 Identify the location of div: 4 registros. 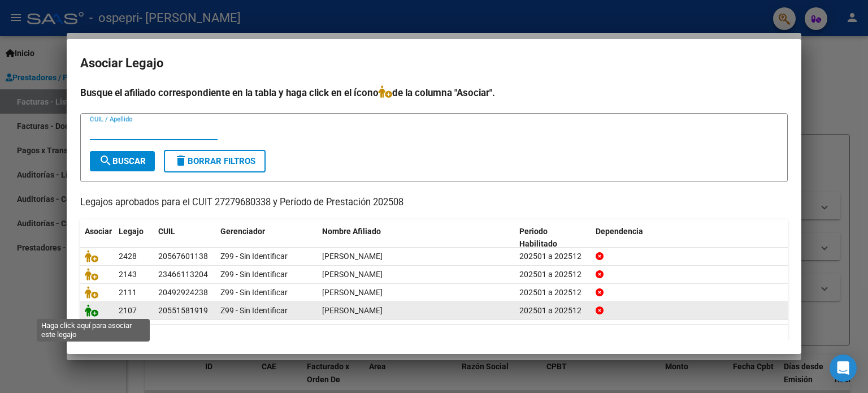
(434, 339).